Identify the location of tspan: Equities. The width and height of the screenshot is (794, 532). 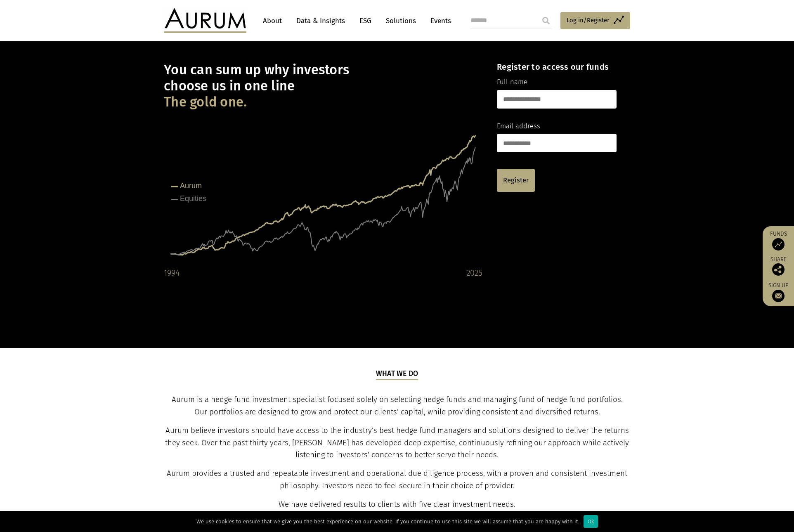
(193, 198).